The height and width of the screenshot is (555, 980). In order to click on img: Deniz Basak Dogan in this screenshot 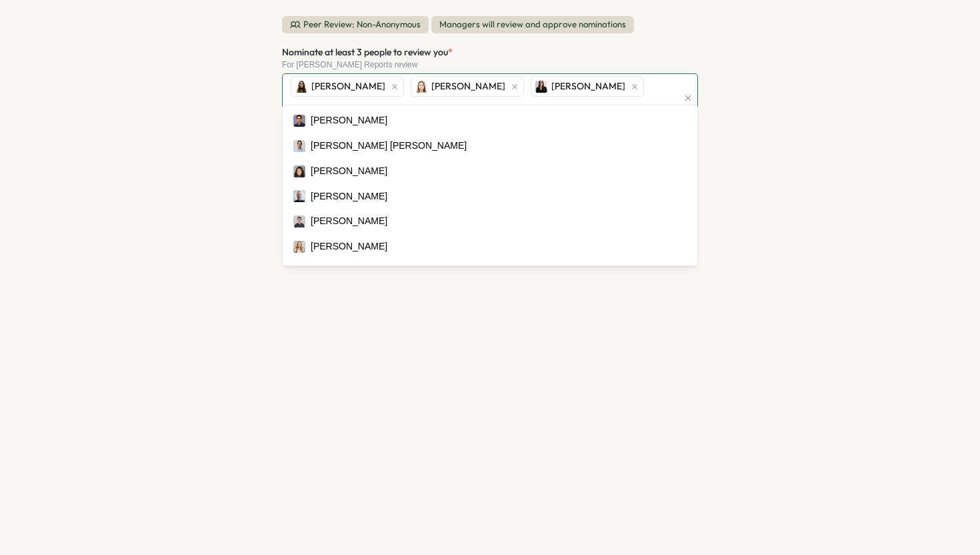, I will do `click(299, 146)`.